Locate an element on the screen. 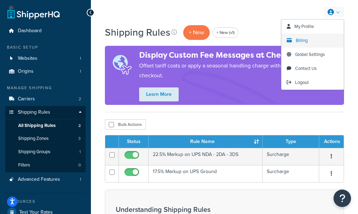 This screenshot has width=358, height=214. span: Shipping Groups is located at coordinates (34, 152).